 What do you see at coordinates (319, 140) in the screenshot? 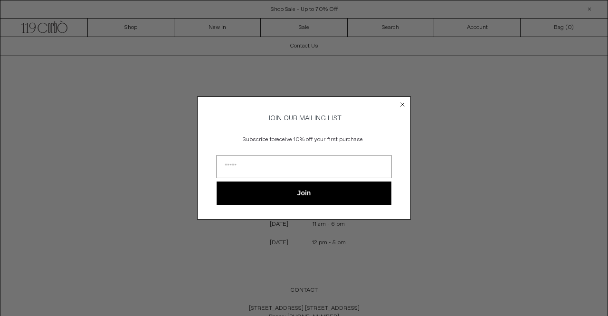
I see `span: receive 10% off your first purchase` at bounding box center [319, 140].